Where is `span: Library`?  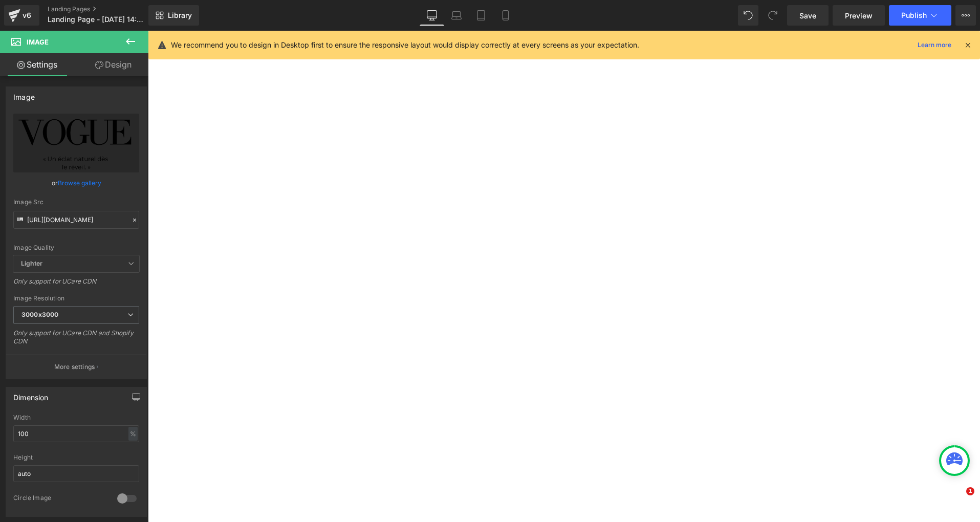
span: Library is located at coordinates (180, 16).